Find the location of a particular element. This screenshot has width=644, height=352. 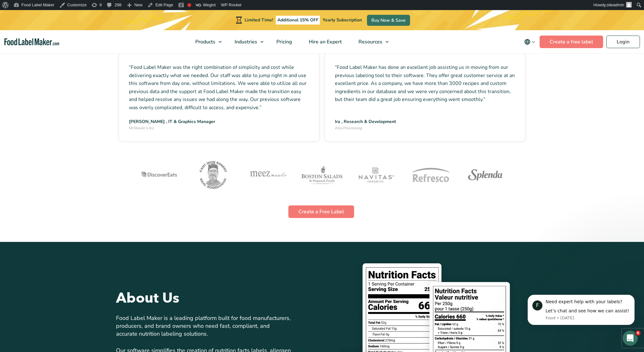

p: Food Label Maker is a leading platform built for food manufacturers, producers, and brand owners ... is located at coordinates (204, 326).